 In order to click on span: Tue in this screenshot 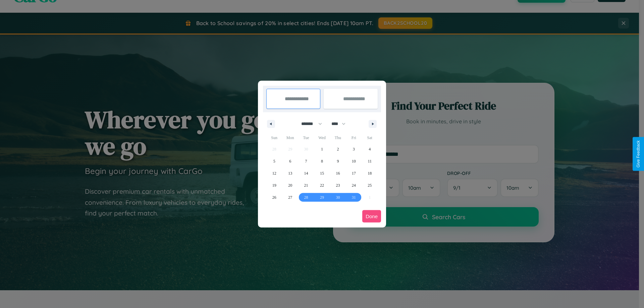, I will do `click(306, 138)`.